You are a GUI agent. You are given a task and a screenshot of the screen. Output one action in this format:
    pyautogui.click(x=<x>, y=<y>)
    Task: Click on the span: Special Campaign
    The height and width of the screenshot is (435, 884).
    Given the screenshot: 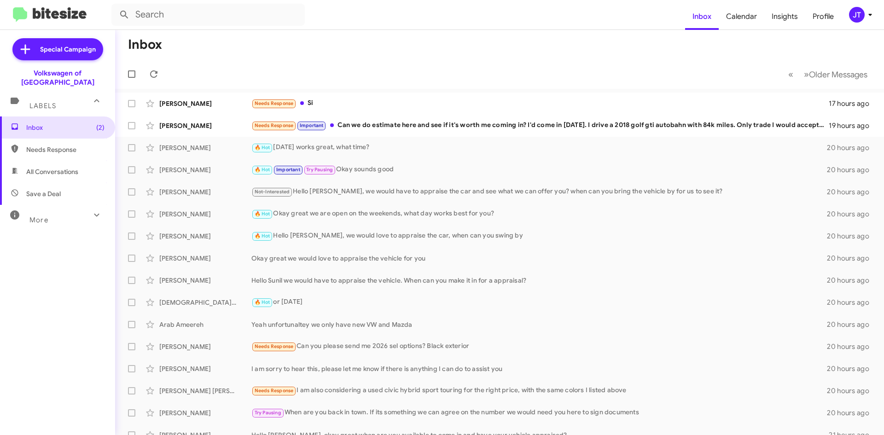 What is the action you would take?
    pyautogui.click(x=68, y=49)
    